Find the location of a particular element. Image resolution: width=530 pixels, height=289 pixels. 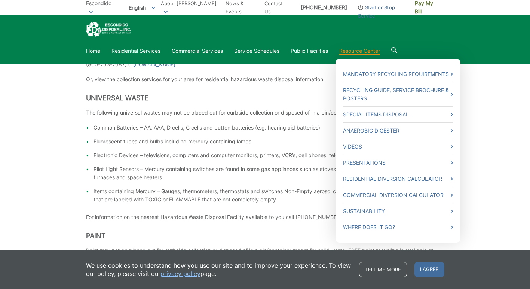

span: I agree is located at coordinates (429, 269).